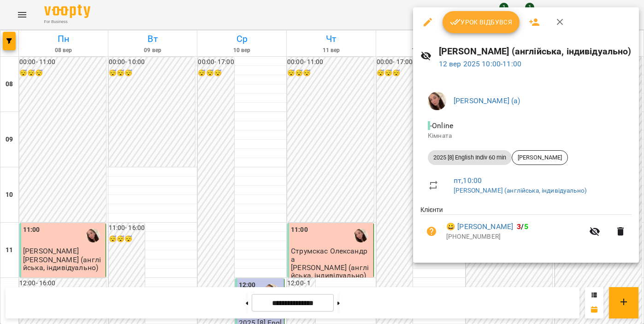 This screenshot has width=644, height=324. I want to click on span: - Online, so click(441, 125).